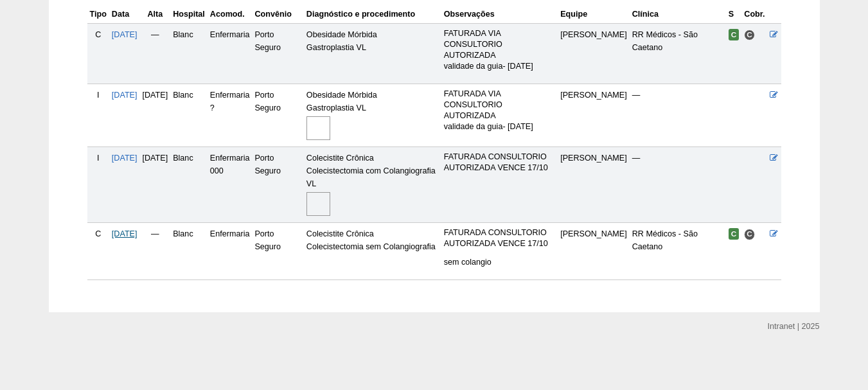  I want to click on div: Intranet | 2025, so click(794, 326).